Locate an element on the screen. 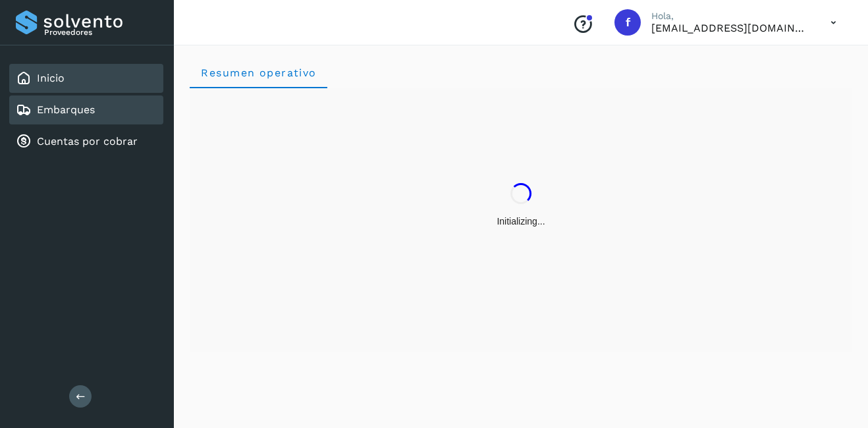 This screenshot has width=868, height=428. p: facturacion@protransport.com.mx is located at coordinates (731, 28).